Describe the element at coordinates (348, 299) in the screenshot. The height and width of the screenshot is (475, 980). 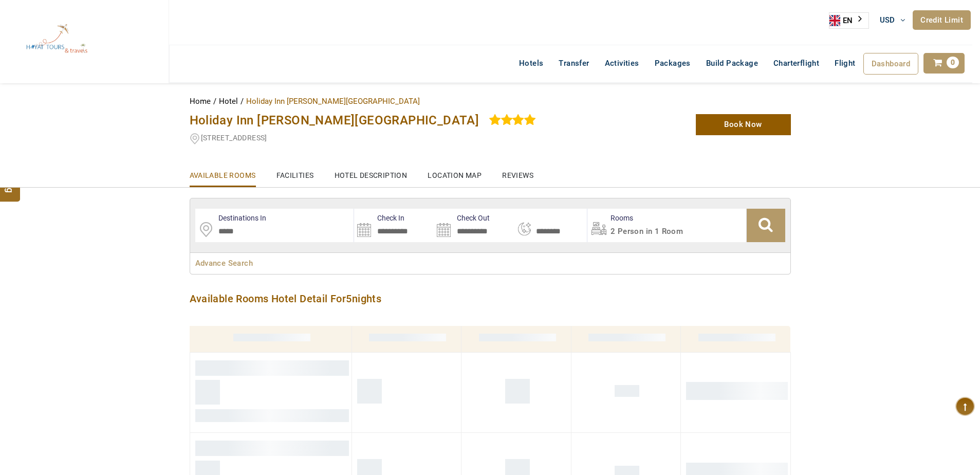
I see `span: 5` at that location.